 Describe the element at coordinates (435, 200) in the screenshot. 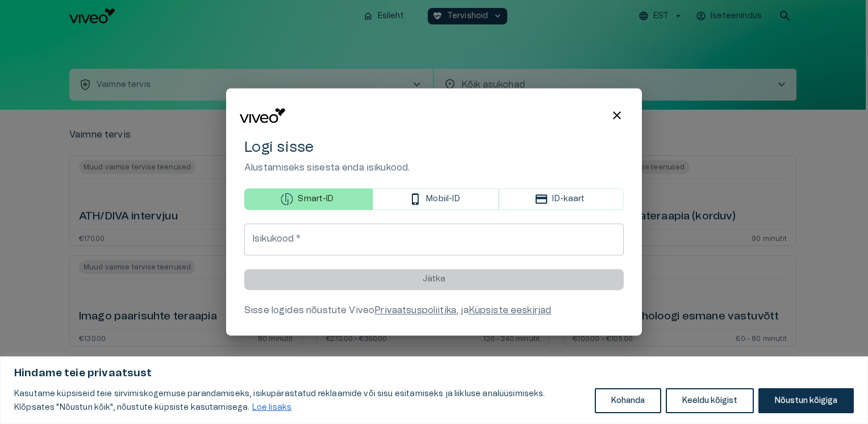

I see `button: Mobiil-ID` at that location.